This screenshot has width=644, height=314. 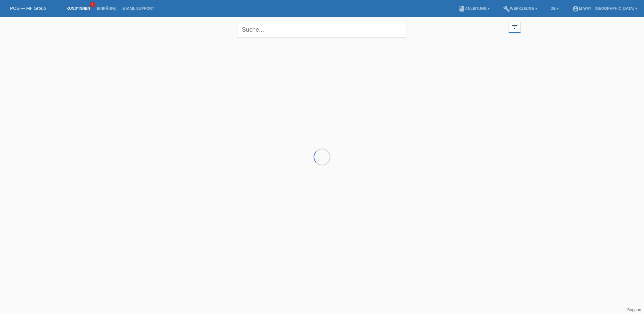 I want to click on i: book, so click(x=462, y=9).